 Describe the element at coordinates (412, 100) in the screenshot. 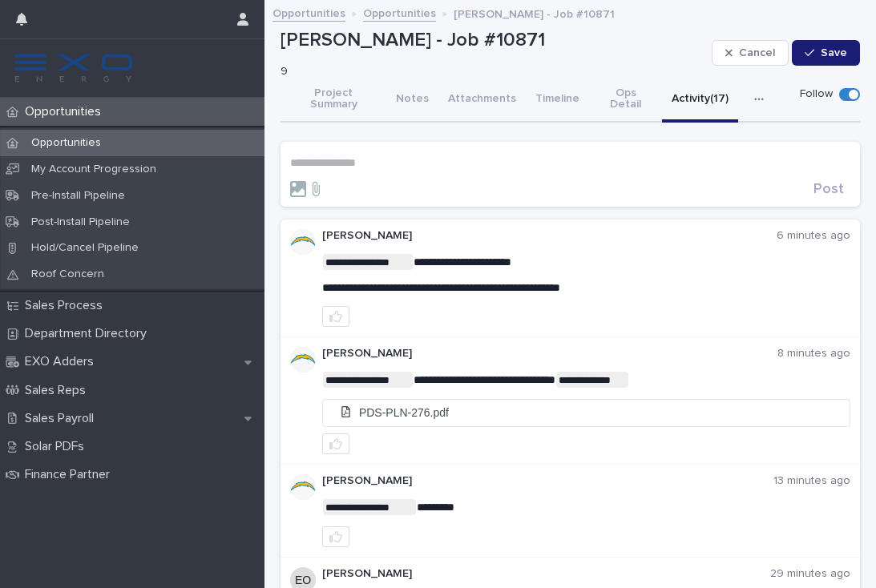

I see `button: Notes` at that location.